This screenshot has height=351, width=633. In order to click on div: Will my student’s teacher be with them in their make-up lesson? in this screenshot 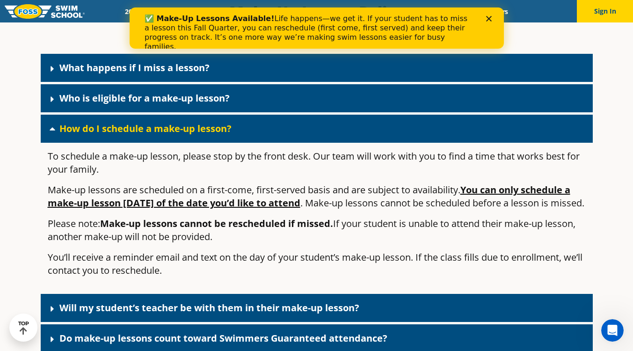, I will do `click(317, 308)`.